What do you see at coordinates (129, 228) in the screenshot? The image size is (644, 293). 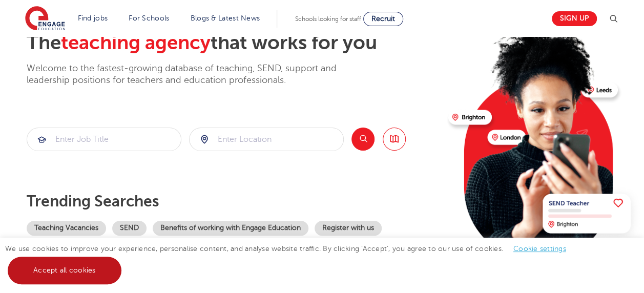 I see `a: SEND` at bounding box center [129, 228].